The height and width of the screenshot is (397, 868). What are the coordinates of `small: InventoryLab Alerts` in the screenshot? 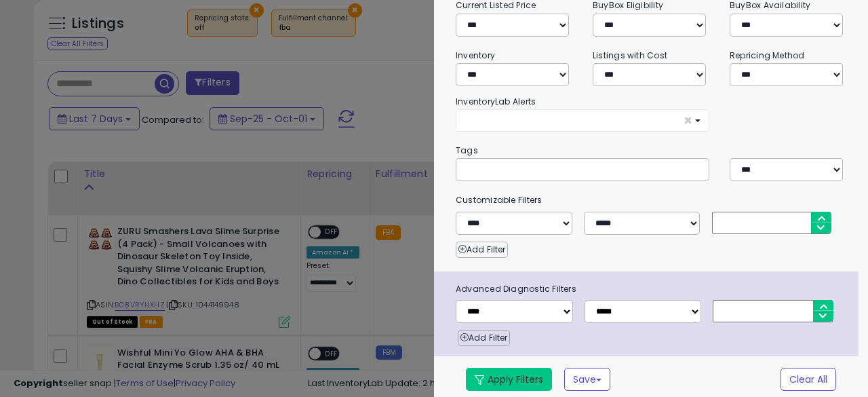 It's located at (496, 101).